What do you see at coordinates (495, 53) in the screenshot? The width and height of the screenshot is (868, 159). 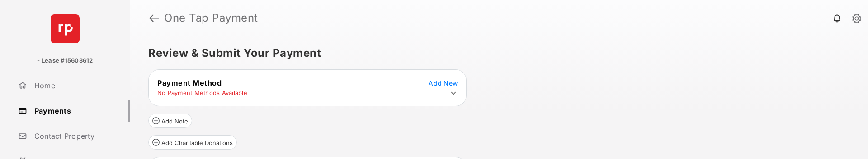 I see `h5: Review & Submit Your Payment` at bounding box center [495, 53].